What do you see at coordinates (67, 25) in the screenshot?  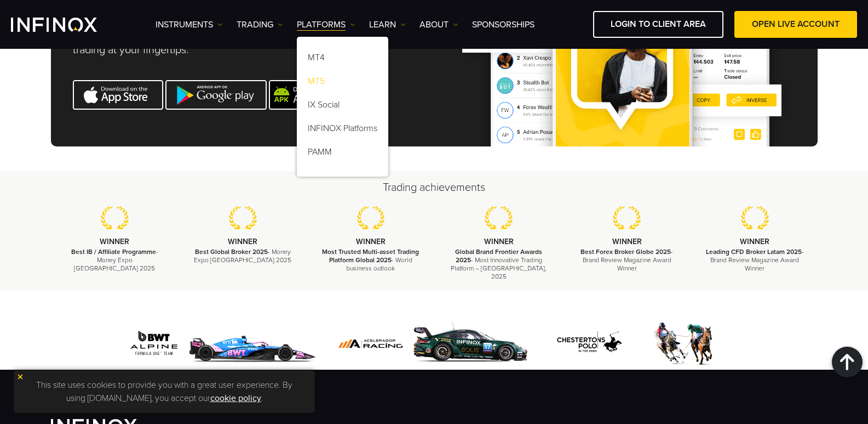 I see `a: INFINOX Logo` at bounding box center [67, 25].